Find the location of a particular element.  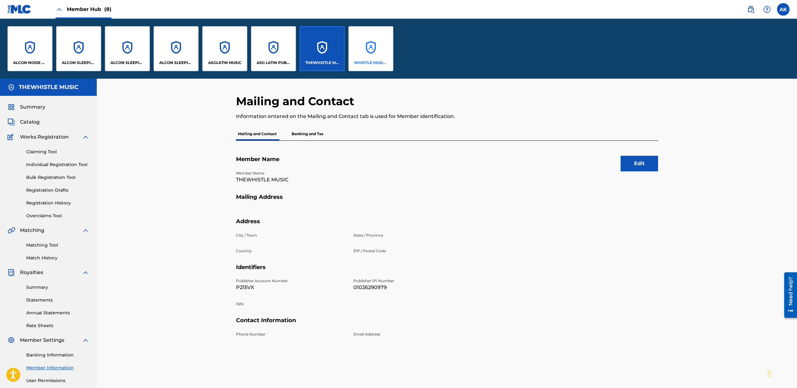

p: Email Address is located at coordinates (408, 334).